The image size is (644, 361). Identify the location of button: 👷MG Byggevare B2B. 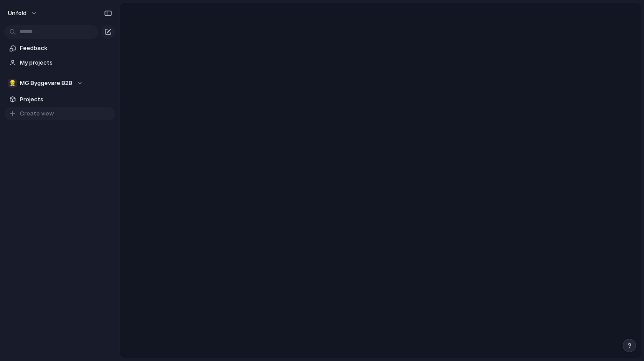
(60, 83).